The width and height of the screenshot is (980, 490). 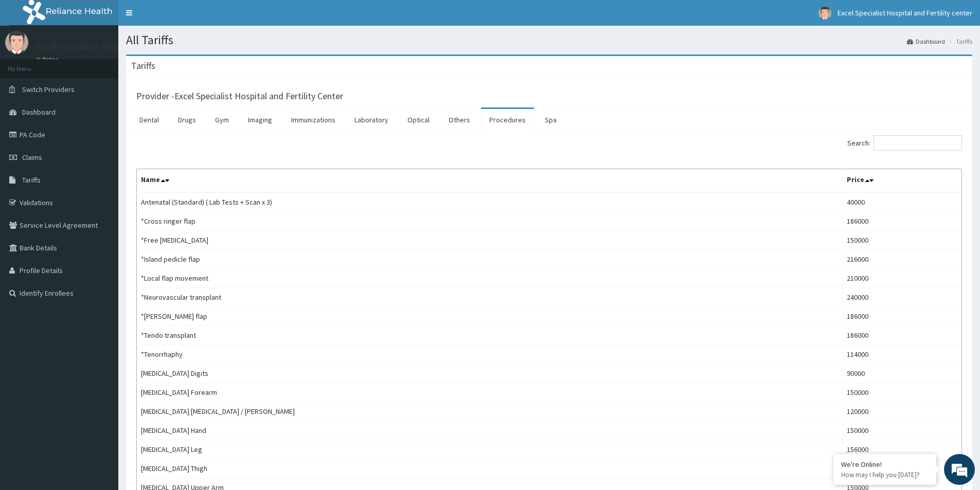 I want to click on td: *Local flap movement, so click(x=490, y=278).